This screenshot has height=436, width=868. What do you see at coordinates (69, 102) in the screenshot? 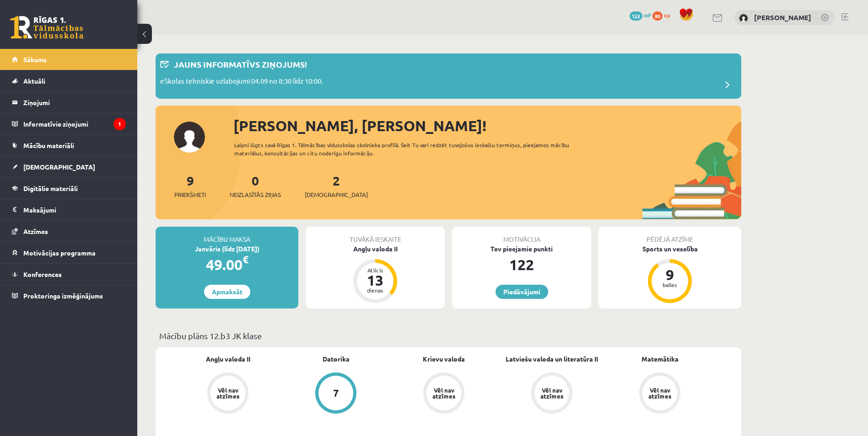
I see `a: Ziņojumi` at bounding box center [69, 102].